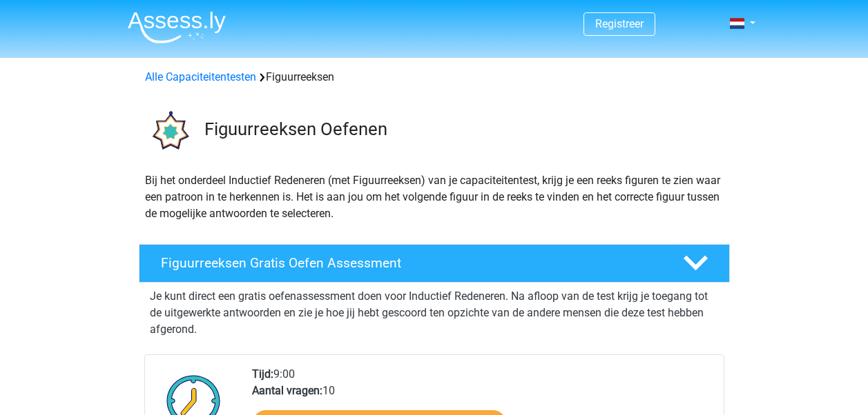  Describe the element at coordinates (434, 313) in the screenshot. I see `p: Je kunt direct een gratis oefenassessment doen voor Inductief Redeneren. Na afloop van de test kr...` at that location.